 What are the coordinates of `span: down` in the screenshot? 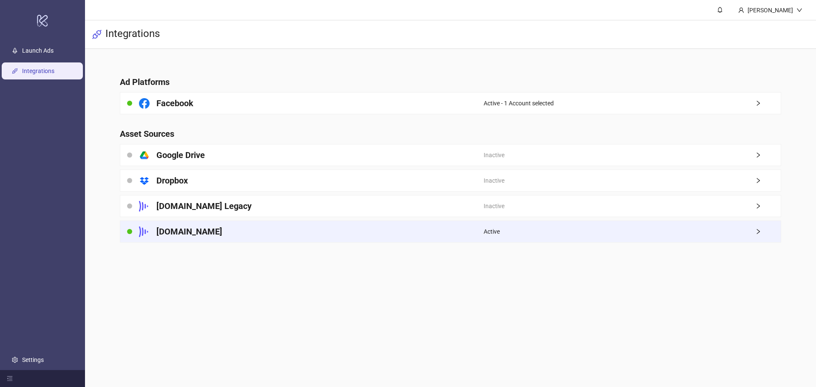 It's located at (799, 10).